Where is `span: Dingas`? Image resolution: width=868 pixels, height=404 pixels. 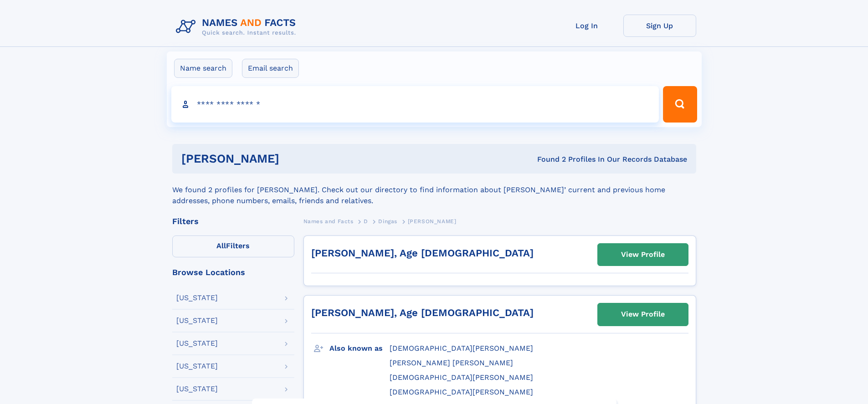
span: Dingas is located at coordinates (388, 221).